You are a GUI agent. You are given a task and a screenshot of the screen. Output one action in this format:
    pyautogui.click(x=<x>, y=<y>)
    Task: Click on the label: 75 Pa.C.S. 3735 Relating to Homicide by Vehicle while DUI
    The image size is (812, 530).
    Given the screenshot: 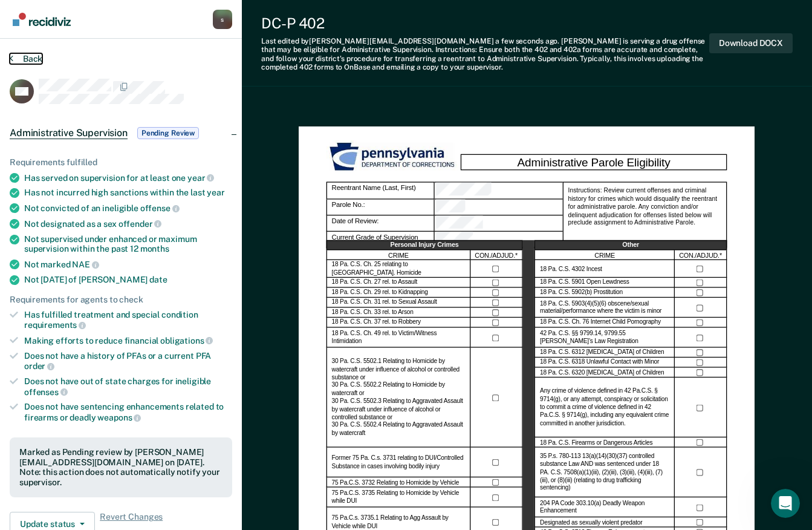 What is the action you would take?
    pyautogui.click(x=398, y=498)
    